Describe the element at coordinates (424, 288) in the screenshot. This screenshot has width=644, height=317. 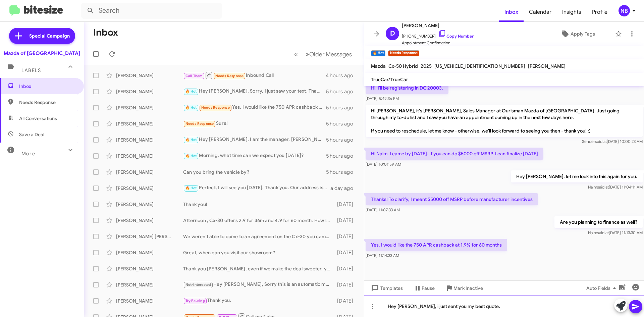
I see `button: Pause` at that location.